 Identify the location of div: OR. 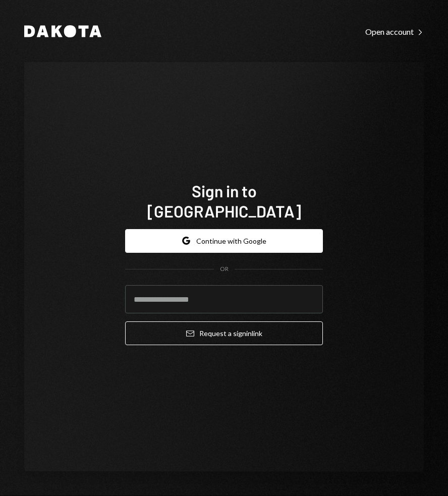
(224, 269).